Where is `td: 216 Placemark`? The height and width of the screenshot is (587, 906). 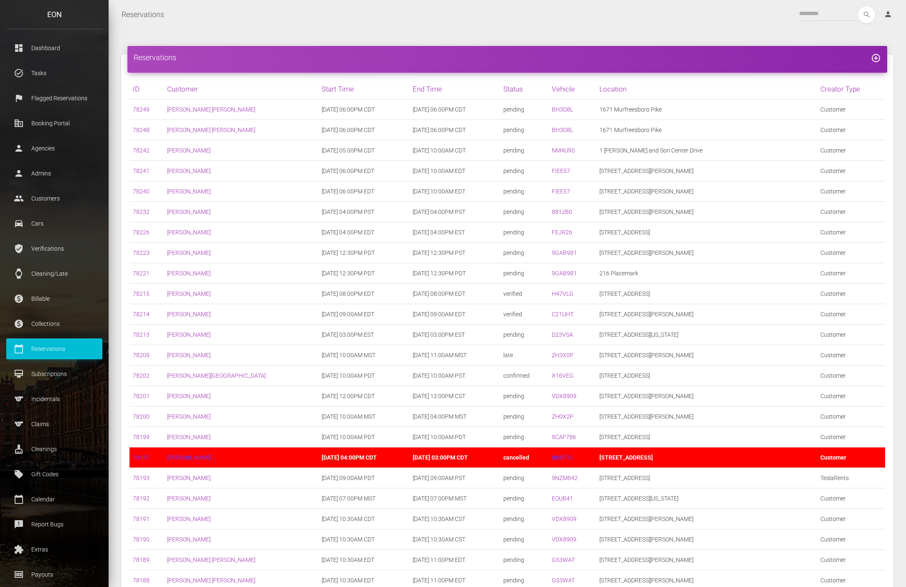 td: 216 Placemark is located at coordinates (706, 273).